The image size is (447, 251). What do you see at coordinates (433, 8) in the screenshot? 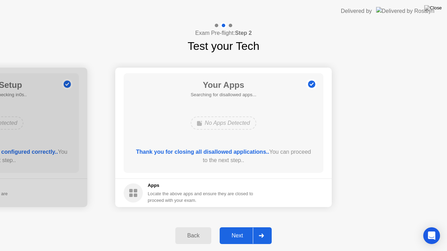
I see `img: Close` at bounding box center [433, 8].